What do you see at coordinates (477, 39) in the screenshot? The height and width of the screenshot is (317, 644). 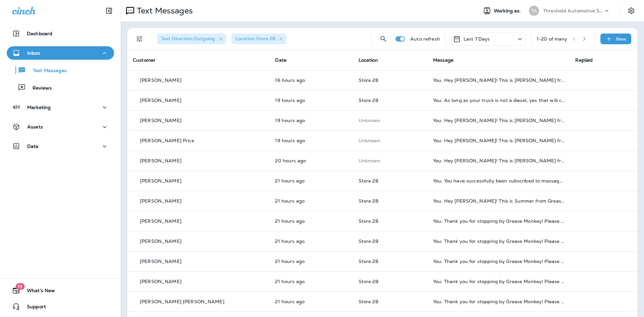 I see `p: Last 7 Days` at bounding box center [477, 39].